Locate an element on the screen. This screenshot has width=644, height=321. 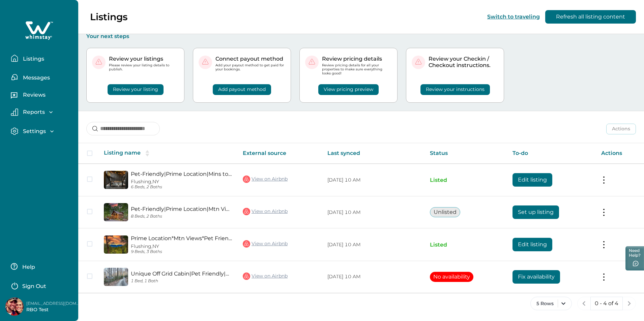
img: propertyImage_Prime Location*Mtn Views*Pet Friendly*Hot tub is located at coordinates (116, 244).